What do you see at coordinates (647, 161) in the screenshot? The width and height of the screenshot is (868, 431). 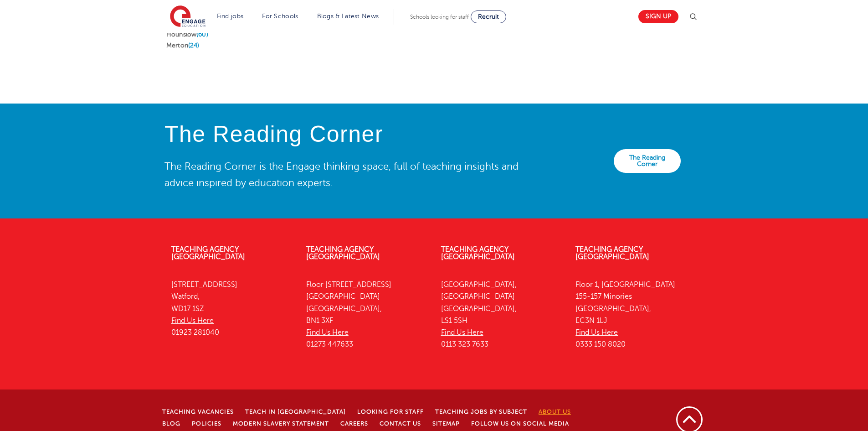 I see `a: The Reading Corner` at bounding box center [647, 161].